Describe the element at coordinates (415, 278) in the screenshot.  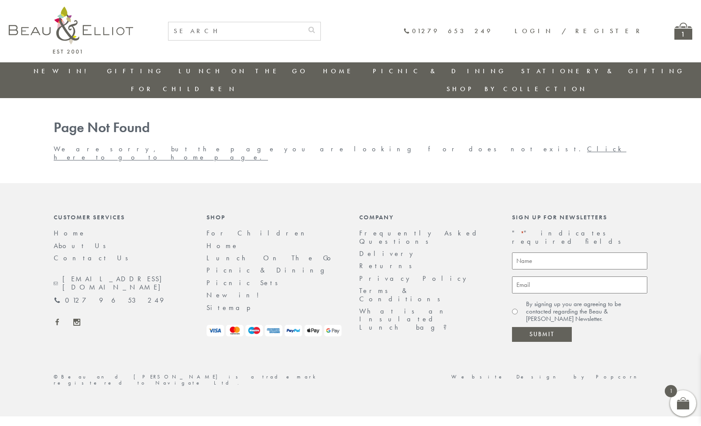
I see `a: Privacy Policy` at that location.